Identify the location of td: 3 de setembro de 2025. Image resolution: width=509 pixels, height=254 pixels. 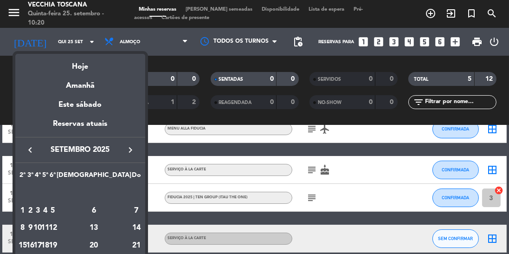
(38, 211).